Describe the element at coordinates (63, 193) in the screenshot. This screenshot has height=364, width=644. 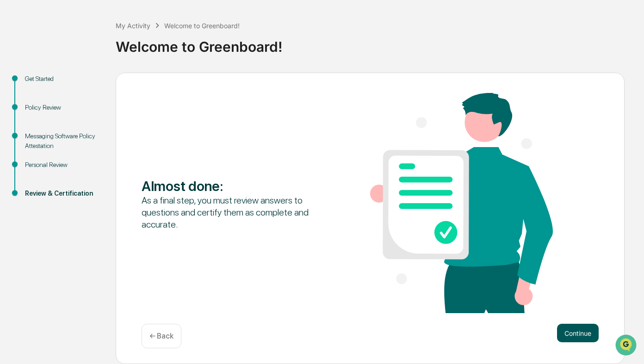
I see `div: Review & Certification` at that location.